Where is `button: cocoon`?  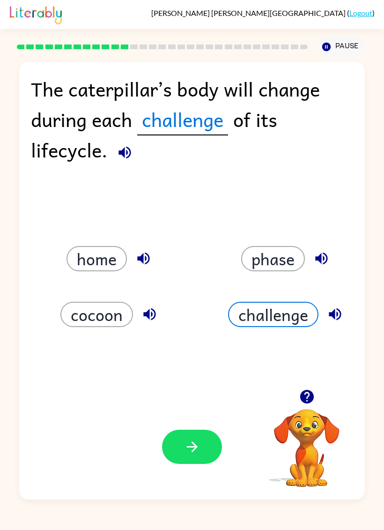 button: cocoon is located at coordinates (97, 315).